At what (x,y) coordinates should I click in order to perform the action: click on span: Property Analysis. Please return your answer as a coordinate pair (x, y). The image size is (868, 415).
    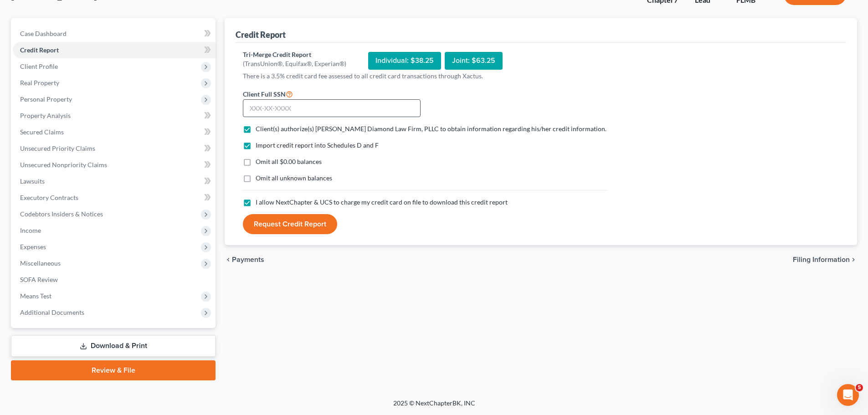
    Looking at the image, I should click on (45, 115).